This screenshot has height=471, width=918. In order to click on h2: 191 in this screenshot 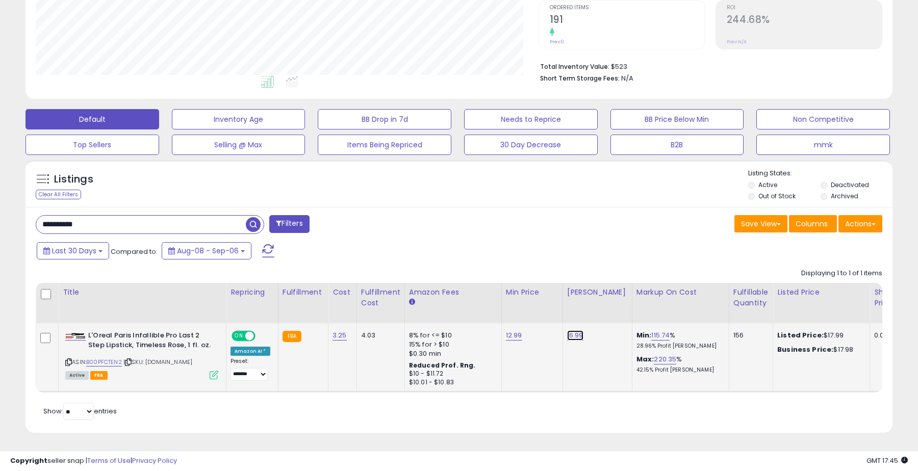, I will do `click(627, 20)`.